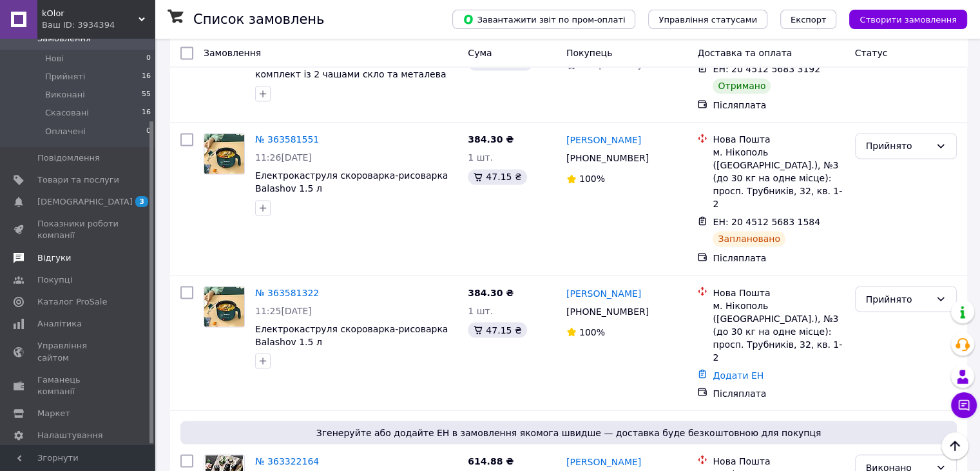  What do you see at coordinates (54, 59) in the screenshot?
I see `span: Нові` at bounding box center [54, 59].